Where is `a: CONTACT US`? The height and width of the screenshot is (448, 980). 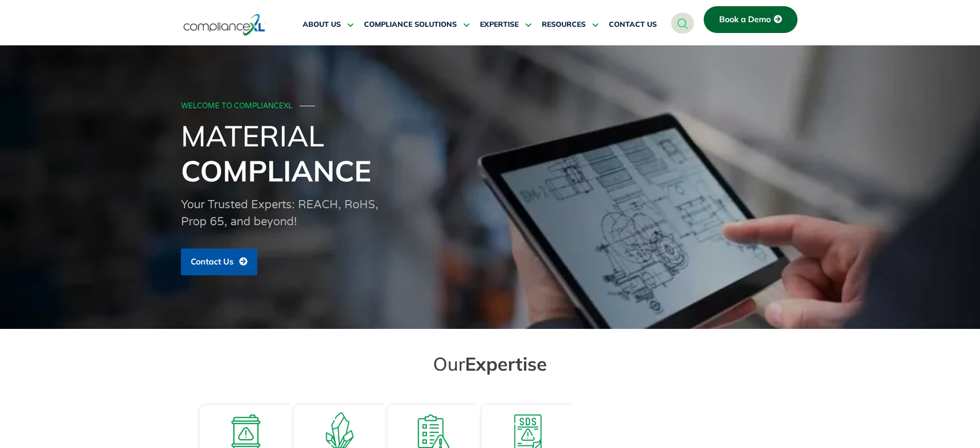
a: CONTACT US is located at coordinates (633, 25).